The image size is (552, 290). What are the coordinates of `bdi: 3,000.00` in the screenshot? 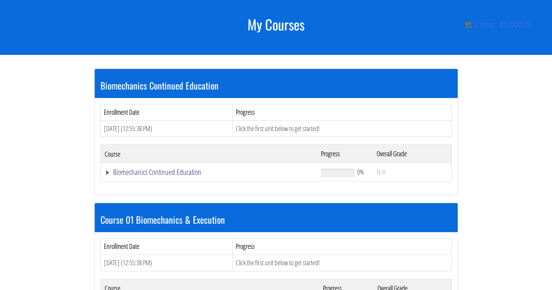 It's located at (515, 25).